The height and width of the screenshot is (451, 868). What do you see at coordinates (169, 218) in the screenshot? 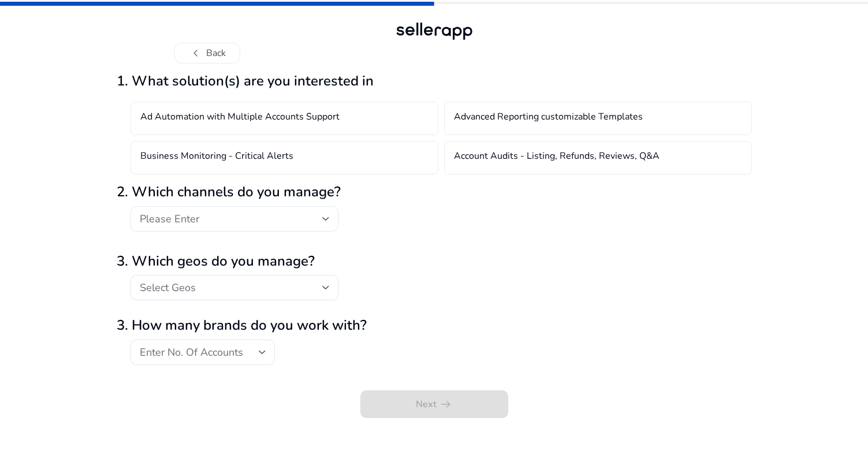
I see `span: Please Enter` at bounding box center [169, 218].